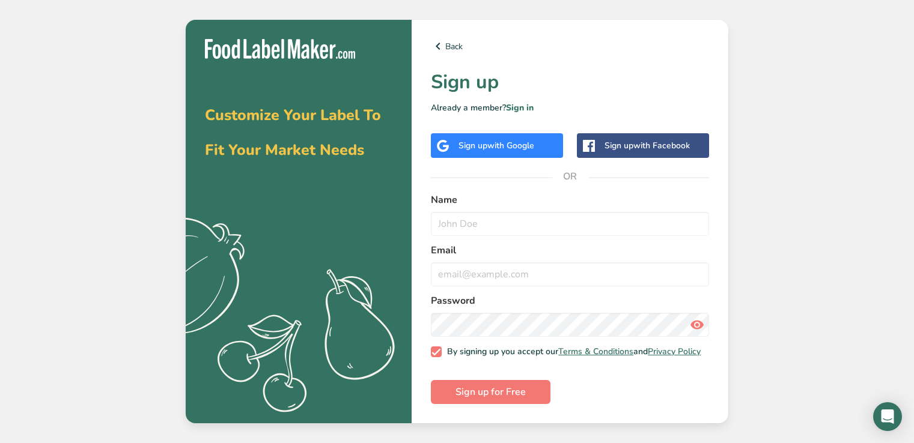 The image size is (914, 443). What do you see at coordinates (570, 177) in the screenshot?
I see `span: OR` at bounding box center [570, 177].